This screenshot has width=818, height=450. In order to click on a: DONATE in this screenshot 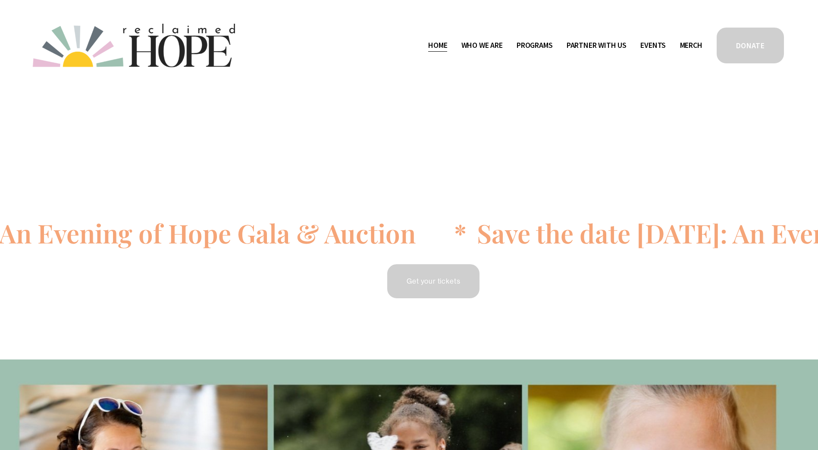, I will do `click(750, 45)`.